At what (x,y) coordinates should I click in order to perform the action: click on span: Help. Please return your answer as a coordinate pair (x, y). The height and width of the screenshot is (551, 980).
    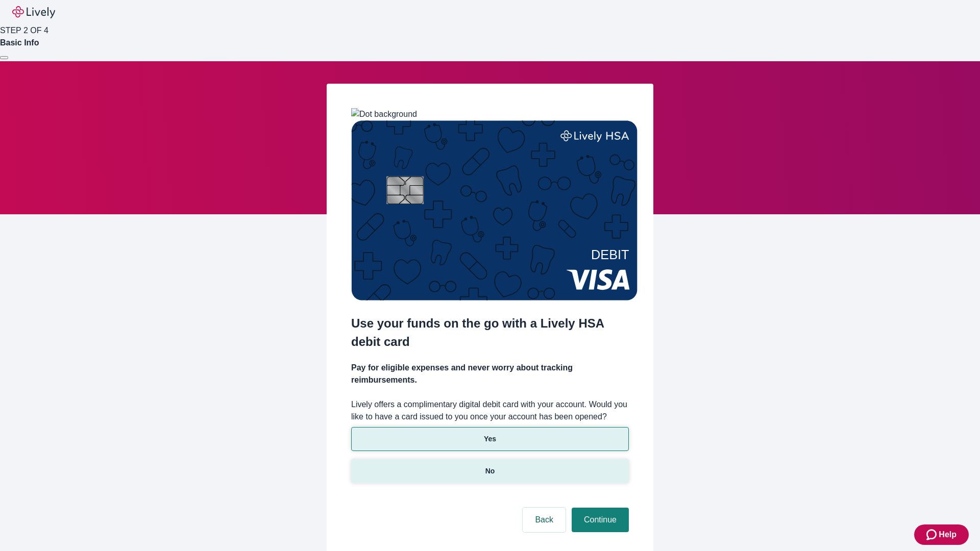
    Looking at the image, I should click on (947, 535).